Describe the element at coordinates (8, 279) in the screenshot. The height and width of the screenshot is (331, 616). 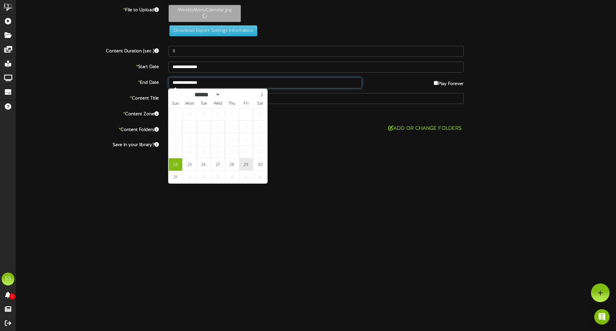
I see `div: SS` at that location.